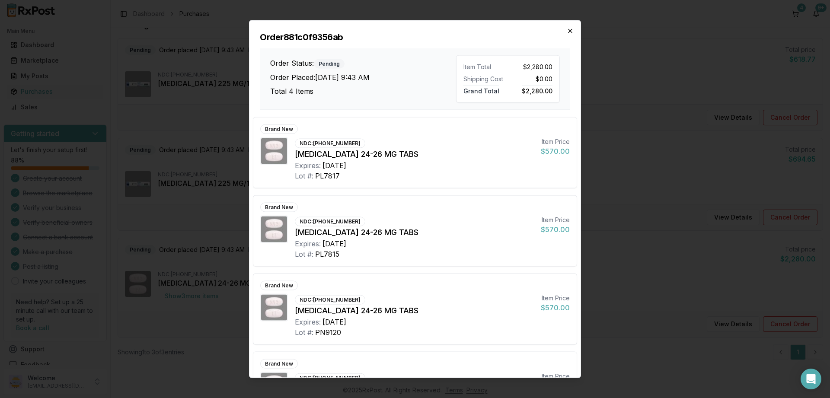 The image size is (830, 398). What do you see at coordinates (327, 176) in the screenshot?
I see `div: PL7817` at bounding box center [327, 176].